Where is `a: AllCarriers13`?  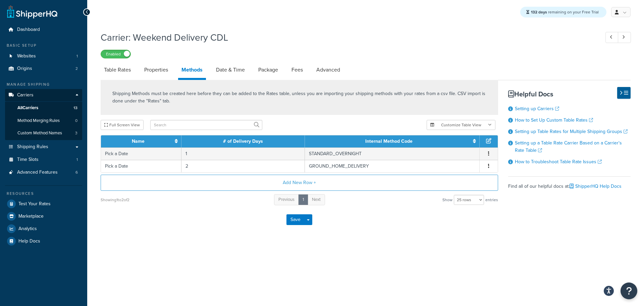
a: AllCarriers13 is located at coordinates (43, 107).